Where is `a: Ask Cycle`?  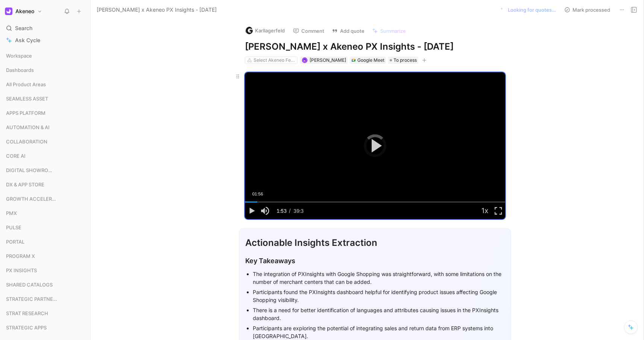 a: Ask Cycle is located at coordinates (45, 40).